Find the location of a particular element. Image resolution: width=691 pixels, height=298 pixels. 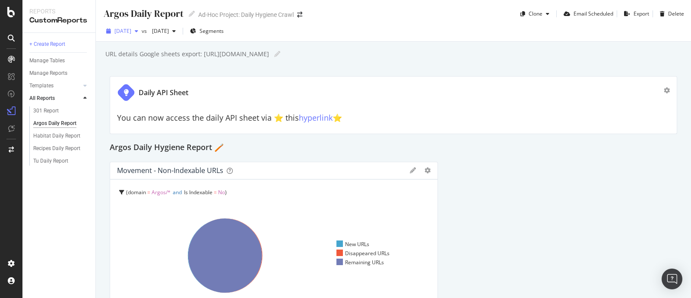

div: Clone is located at coordinates (536, 13).